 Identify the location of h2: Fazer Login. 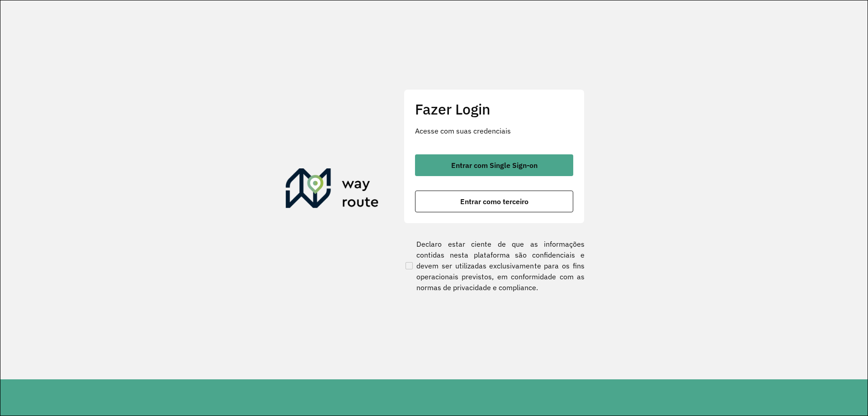
(494, 109).